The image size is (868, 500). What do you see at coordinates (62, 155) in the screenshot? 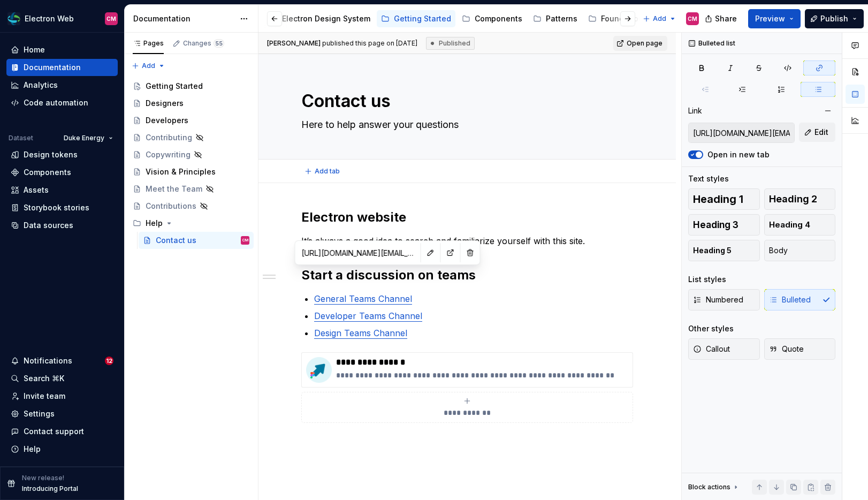
I see `a: Design tokens` at bounding box center [62, 155].